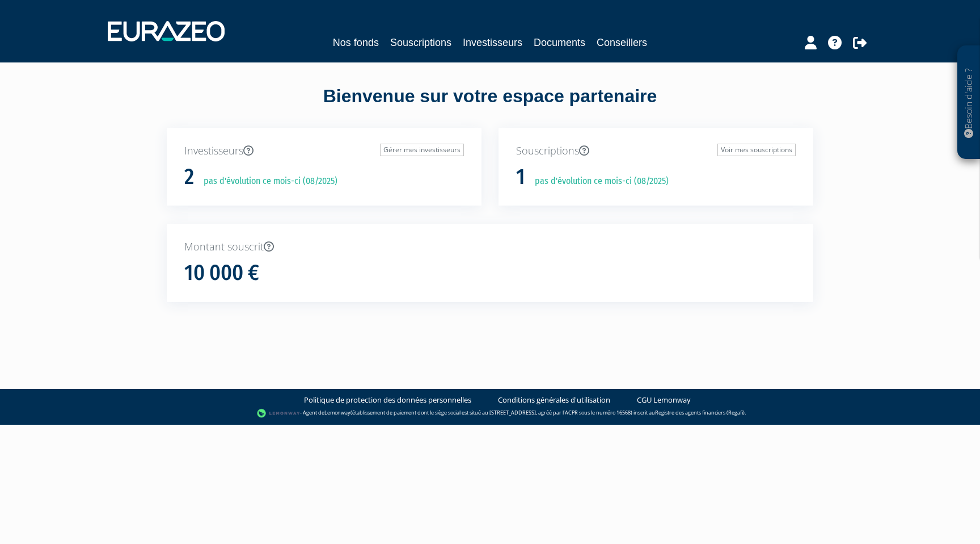  I want to click on a: Lemonway, so click(338, 412).